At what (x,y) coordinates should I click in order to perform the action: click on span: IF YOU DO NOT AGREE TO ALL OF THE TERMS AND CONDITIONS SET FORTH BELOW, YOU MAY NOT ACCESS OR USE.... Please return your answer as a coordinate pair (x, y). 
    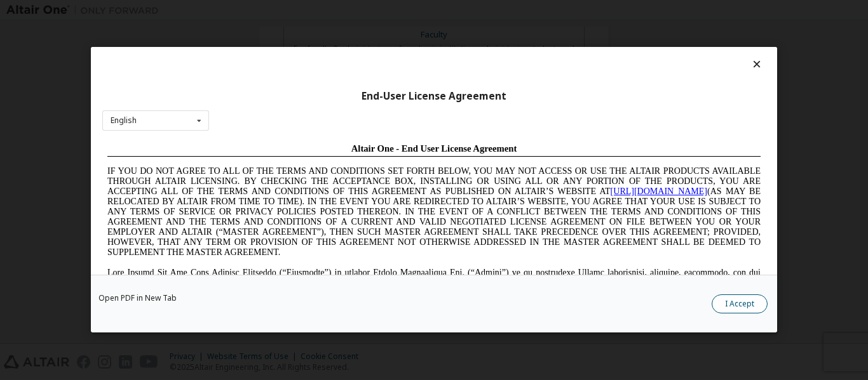
    Looking at the image, I should click on (332, 73).